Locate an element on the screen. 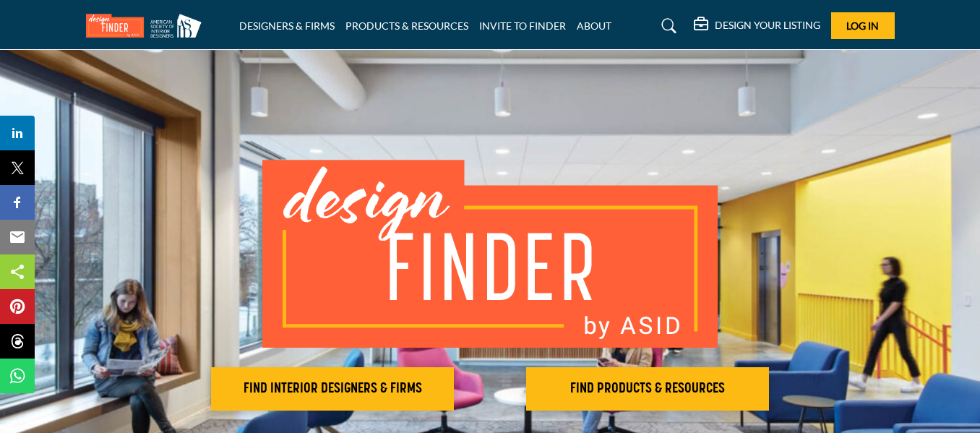 The height and width of the screenshot is (433, 980). div: DESIGN YOUR LISTING is located at coordinates (757, 26).